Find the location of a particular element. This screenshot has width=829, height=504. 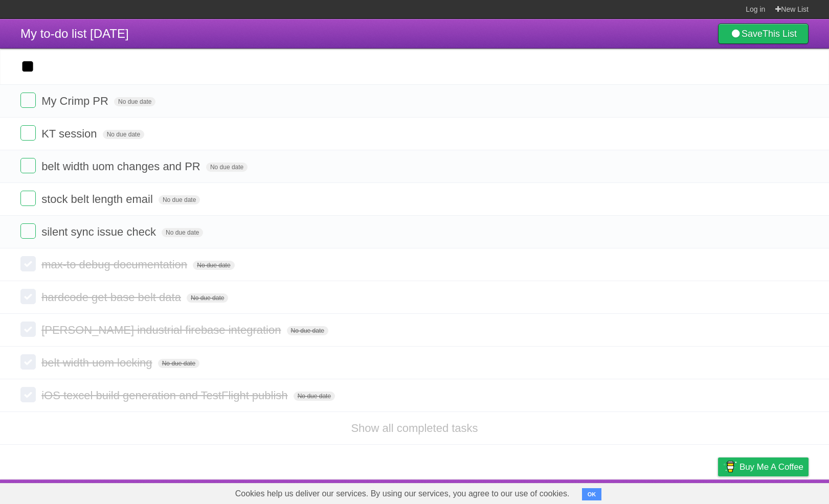

a: Privacy is located at coordinates (718, 492).